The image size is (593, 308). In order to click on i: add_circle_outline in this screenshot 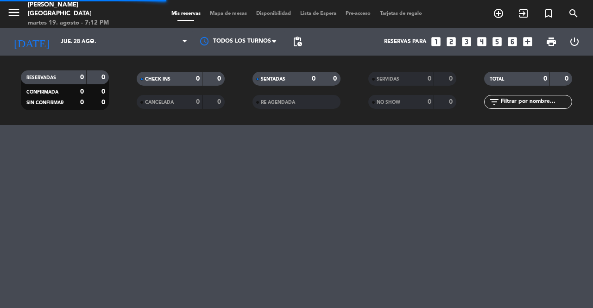, I will do `click(498, 13)`.